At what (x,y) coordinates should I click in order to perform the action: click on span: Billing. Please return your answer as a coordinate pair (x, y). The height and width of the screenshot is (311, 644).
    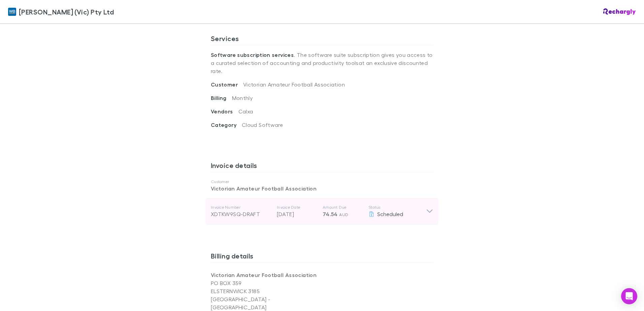
    Looking at the image, I should click on (221, 98).